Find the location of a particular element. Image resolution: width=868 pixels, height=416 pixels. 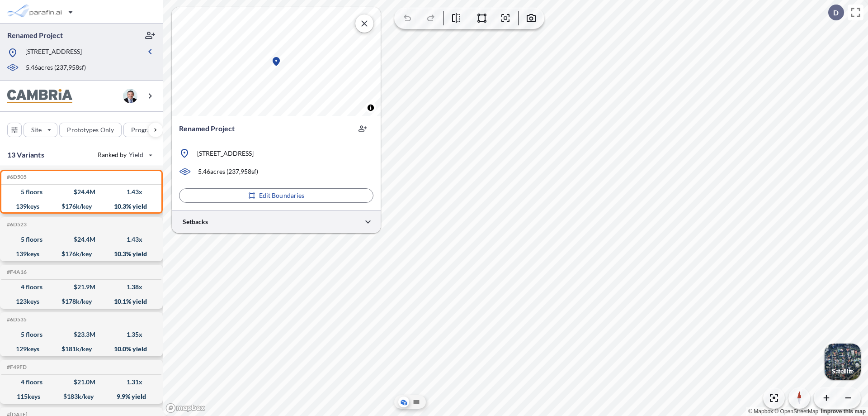

p: Satellite is located at coordinates (843, 371).